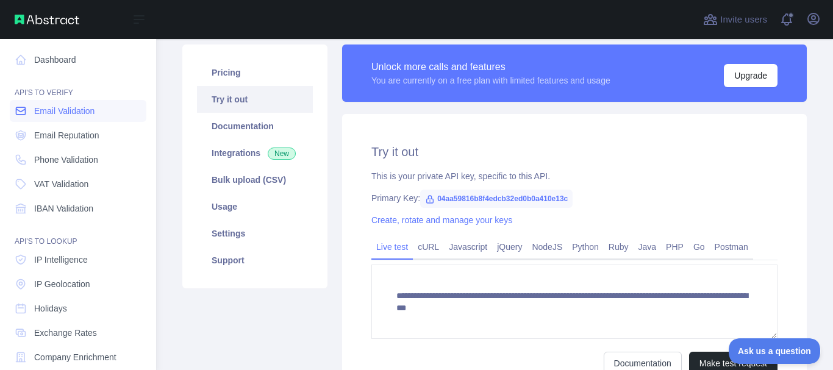 This screenshot has width=833, height=370. I want to click on a: NodeJS, so click(547, 247).